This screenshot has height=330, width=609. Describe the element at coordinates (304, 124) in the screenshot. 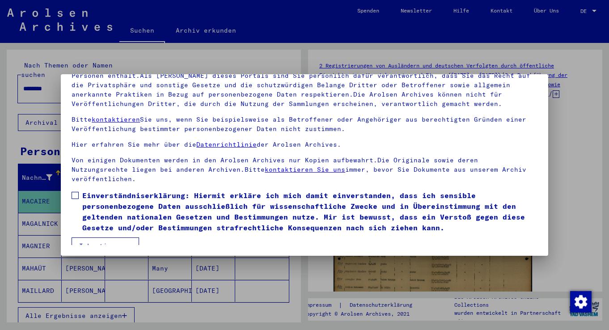

I see `p: Bitte Sie uns, wenn Sie beispielsweise als Betroffener oder Angehöriger aus berechtigten Gründen ...` at that location.